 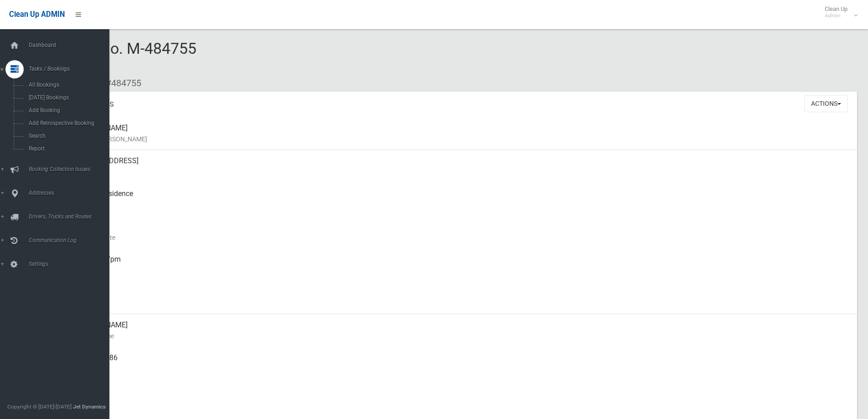 What do you see at coordinates (67, 136) in the screenshot?
I see `span: Search` at bounding box center [67, 136].